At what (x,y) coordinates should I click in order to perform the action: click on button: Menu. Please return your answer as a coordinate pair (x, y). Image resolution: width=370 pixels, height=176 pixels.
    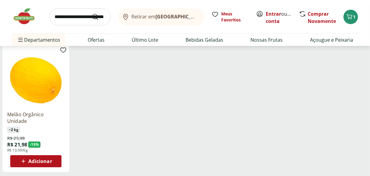
    Looking at the image, I should click on (20, 40).